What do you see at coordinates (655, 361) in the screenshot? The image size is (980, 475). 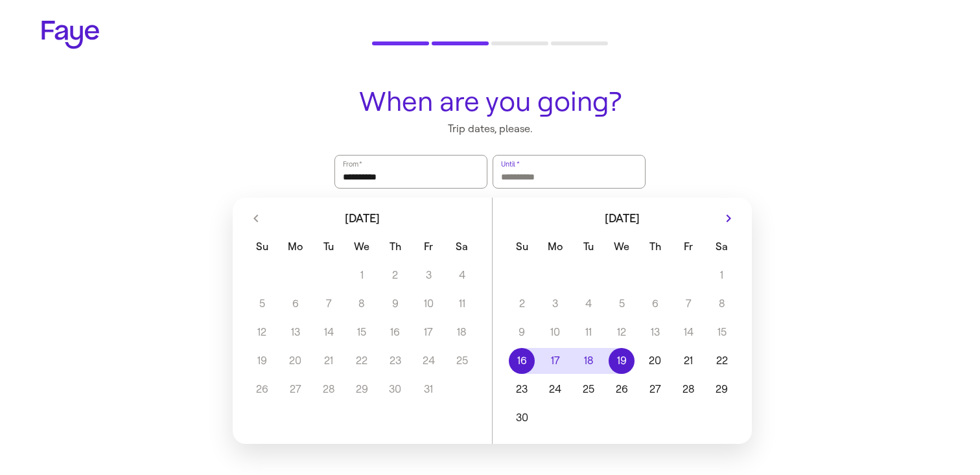 I see `button: 20` at bounding box center [655, 361].